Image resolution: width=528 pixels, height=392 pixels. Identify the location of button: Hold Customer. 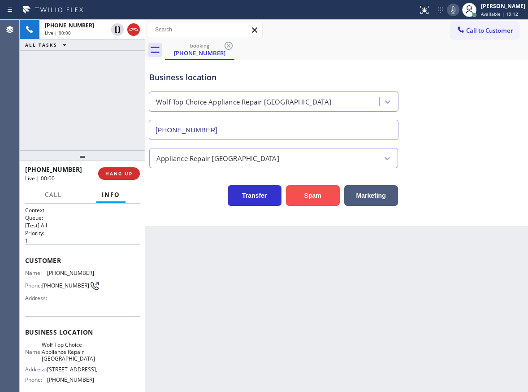
(117, 30).